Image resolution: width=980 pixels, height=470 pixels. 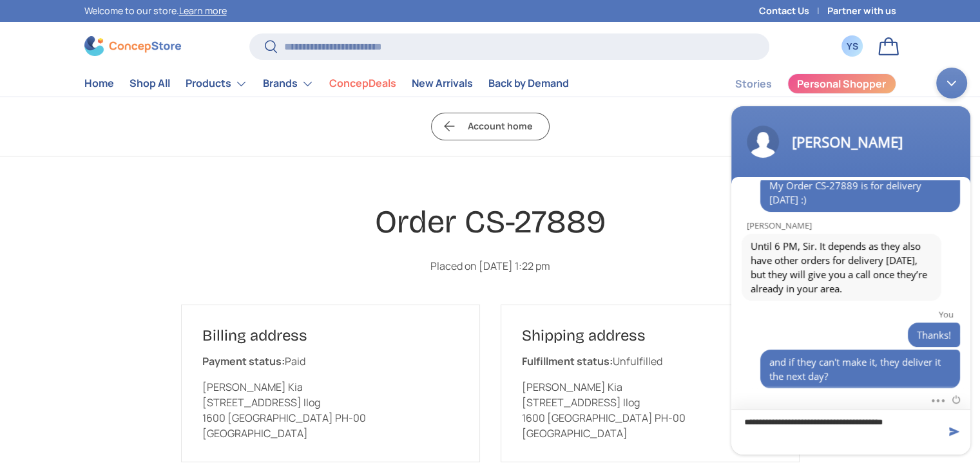 I want to click on summary: Products, so click(x=217, y=83).